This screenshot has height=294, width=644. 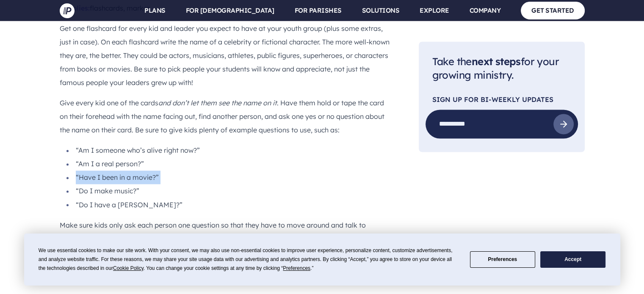 I want to click on span: Cookie Policy, so click(x=129, y=268).